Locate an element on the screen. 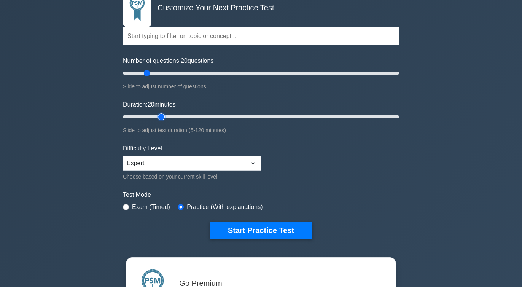 The width and height of the screenshot is (522, 287). input: Start typing to filter on topic or concept... is located at coordinates (261, 36).